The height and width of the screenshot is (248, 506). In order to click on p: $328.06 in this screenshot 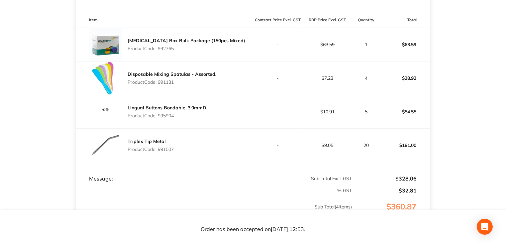, I will do `click(385, 178)`.